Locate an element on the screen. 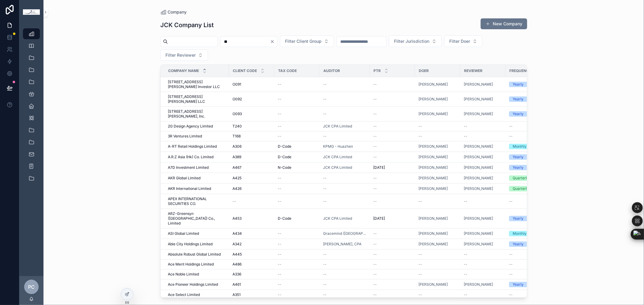 Image resolution: width=644 pixels, height=305 pixels. span: A425 is located at coordinates (237, 178).